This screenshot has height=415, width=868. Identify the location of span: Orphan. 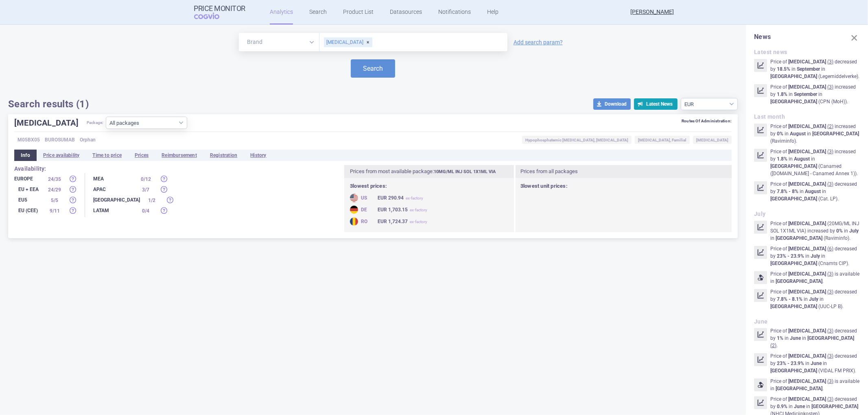
(88, 140).